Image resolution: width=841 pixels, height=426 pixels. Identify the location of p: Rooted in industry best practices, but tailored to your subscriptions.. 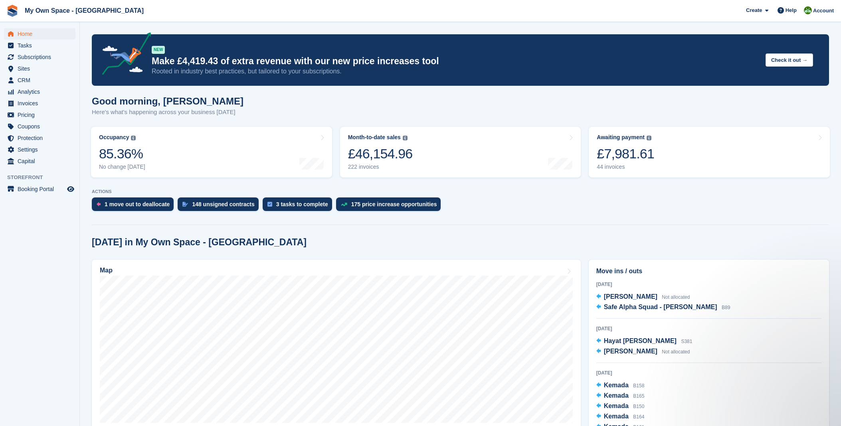
(456, 71).